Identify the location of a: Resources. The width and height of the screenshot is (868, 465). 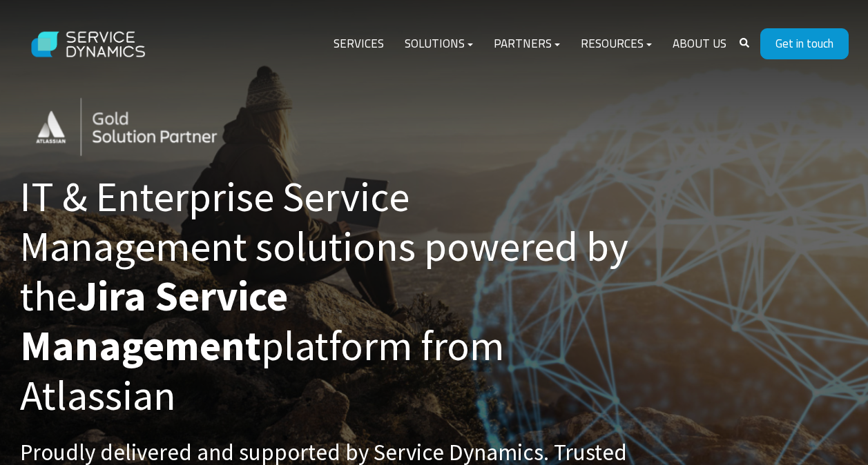
(616, 44).